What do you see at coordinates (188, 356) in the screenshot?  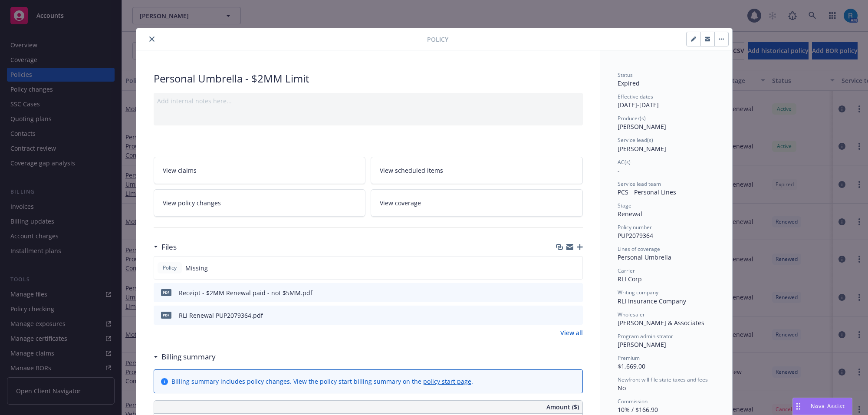 I see `h3: Billing summary` at bounding box center [188, 356].